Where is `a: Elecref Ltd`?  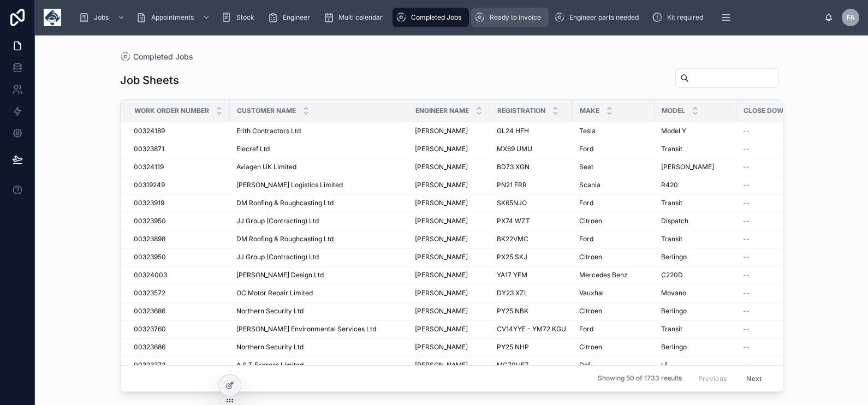 a: Elecref Ltd is located at coordinates (319, 149).